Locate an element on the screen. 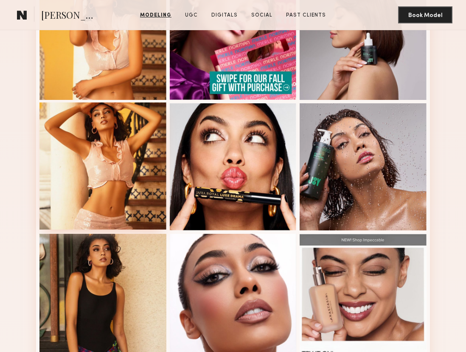  a: Book Model is located at coordinates (426, 14).